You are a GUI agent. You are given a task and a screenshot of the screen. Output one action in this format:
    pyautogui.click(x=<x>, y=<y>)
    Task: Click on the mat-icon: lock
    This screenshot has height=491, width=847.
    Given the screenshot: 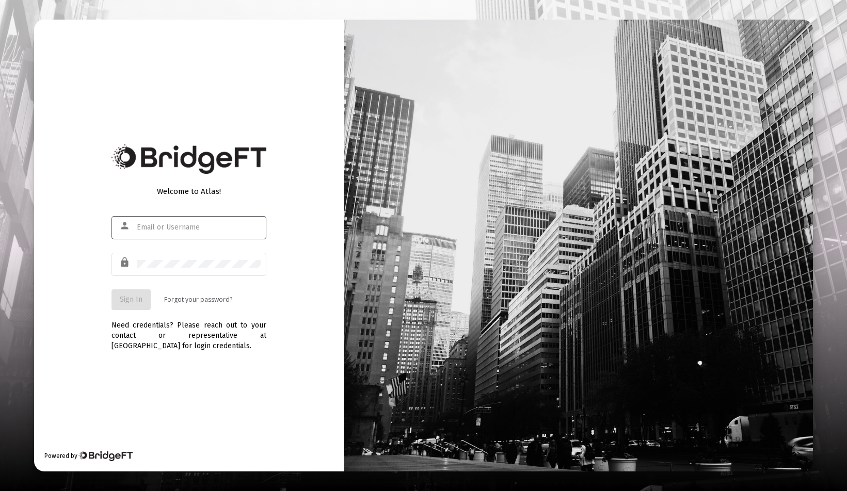 What is the action you would take?
    pyautogui.click(x=125, y=263)
    